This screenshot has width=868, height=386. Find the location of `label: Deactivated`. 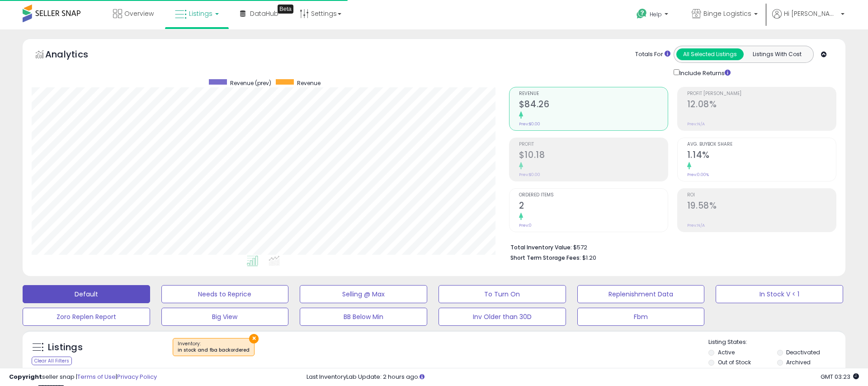

label: Deactivated is located at coordinates (803, 352).